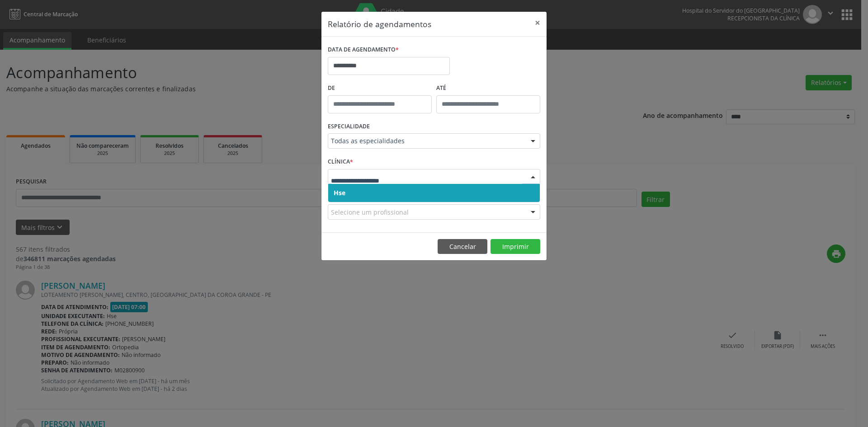 Image resolution: width=868 pixels, height=427 pixels. I want to click on span: Selecione um profissional, so click(369, 212).